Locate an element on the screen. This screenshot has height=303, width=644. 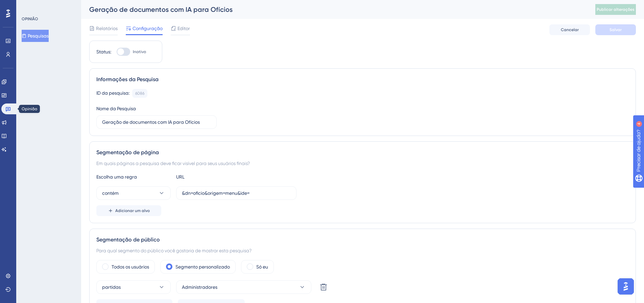
font: Status: is located at coordinates (104, 51).